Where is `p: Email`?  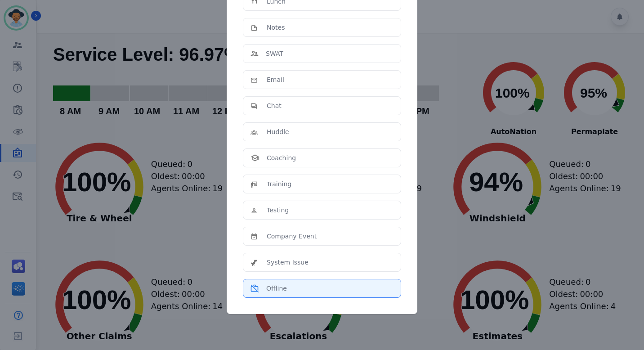 p: Email is located at coordinates (275, 79).